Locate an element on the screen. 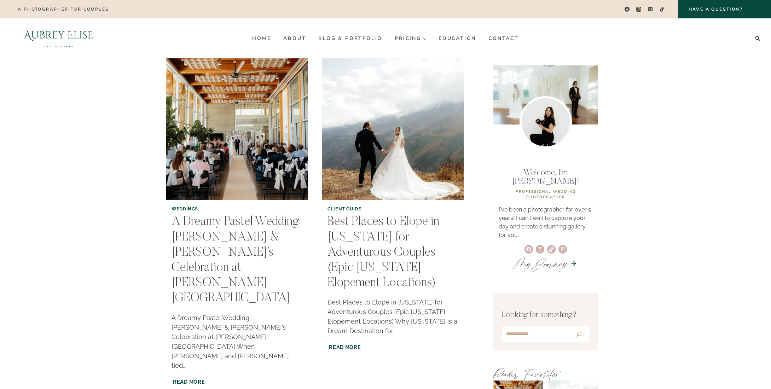  a: Pricing is located at coordinates (410, 39).